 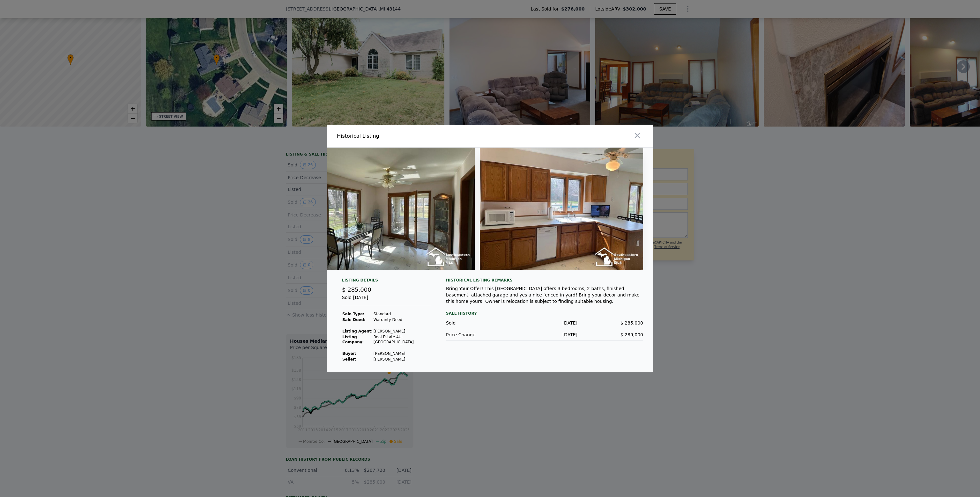 What do you see at coordinates (353, 339) in the screenshot?
I see `strong: Listing Company:` at bounding box center [353, 339].